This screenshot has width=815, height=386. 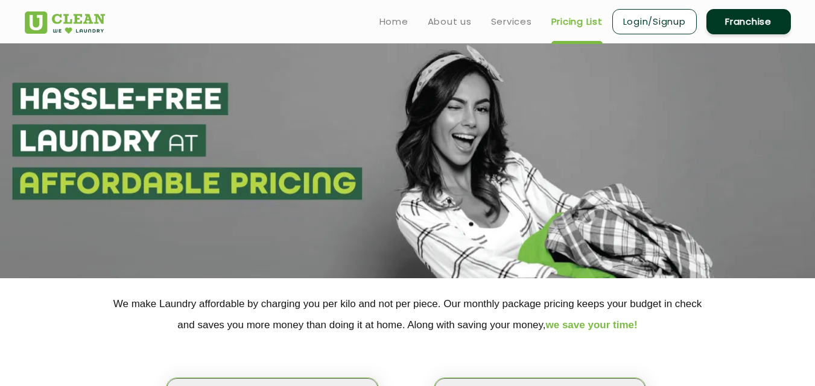 I want to click on p: We make Laundry affordable by charging you per kilo and not per piece. Our monthly package pricin..., so click(x=408, y=315).